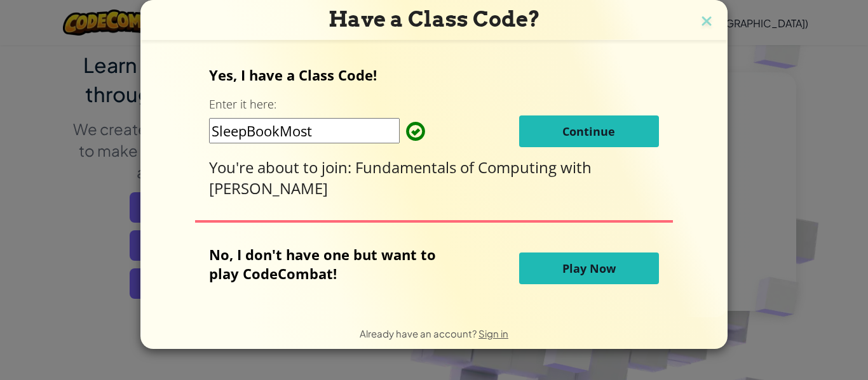 This screenshot has height=380, width=868. I want to click on button: Continue, so click(589, 131).